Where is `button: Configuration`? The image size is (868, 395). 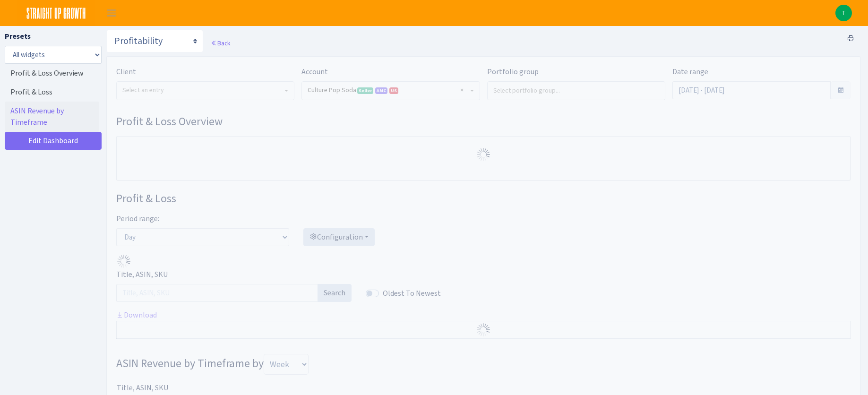
button: Configuration is located at coordinates (339, 238).